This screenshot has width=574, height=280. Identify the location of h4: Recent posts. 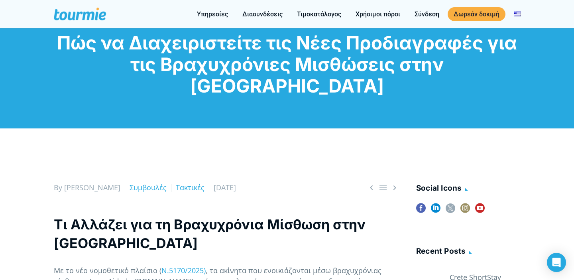
(468, 251).